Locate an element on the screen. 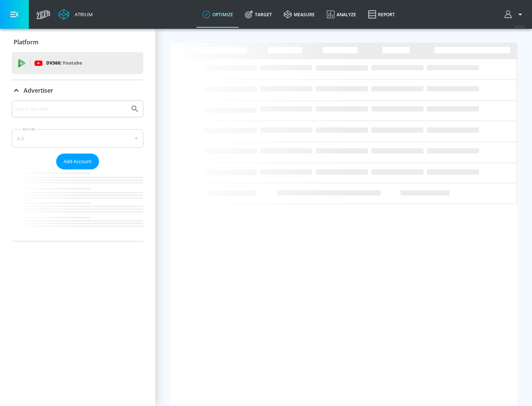 This screenshot has height=406, width=532. a: Analyze is located at coordinates (341, 14).